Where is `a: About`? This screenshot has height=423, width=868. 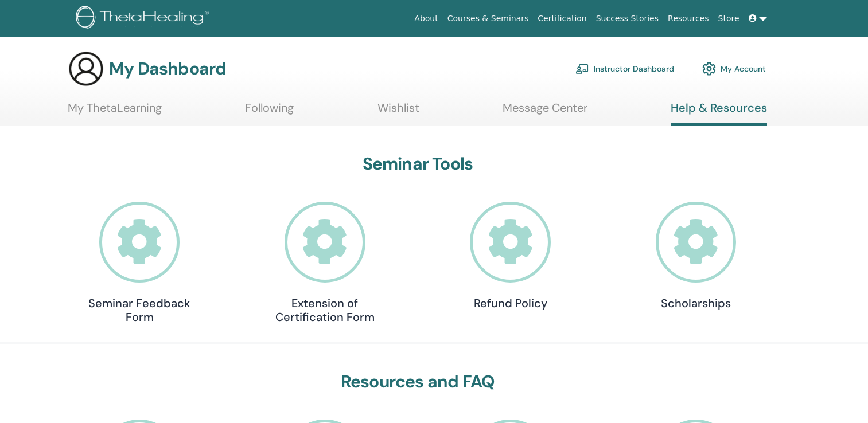
a: About is located at coordinates (425, 19).